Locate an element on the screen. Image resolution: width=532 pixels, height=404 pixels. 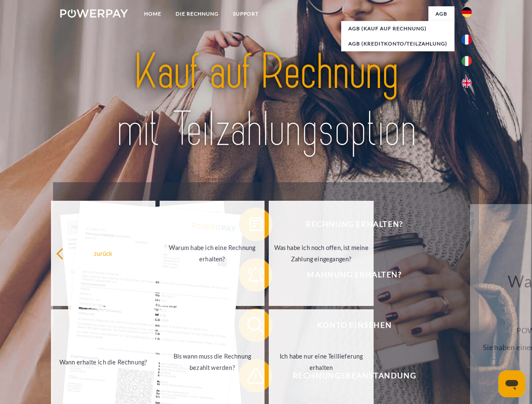
div: Warum habe ich eine Rechnung erhalten? is located at coordinates (212, 253).